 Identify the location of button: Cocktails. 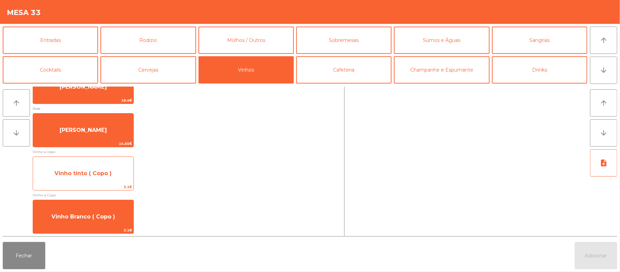
(50, 70).